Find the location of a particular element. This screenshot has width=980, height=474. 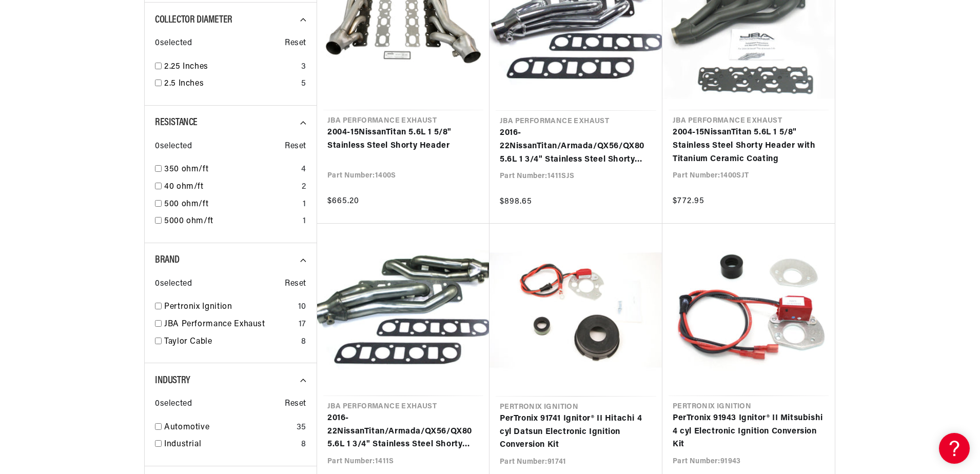

span: Industry is located at coordinates (172, 381).